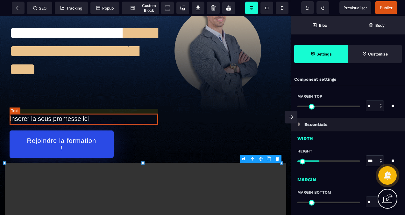 The image size is (405, 215). Describe the element at coordinates (321, 54) in the screenshot. I see `span: Settings` at that location.